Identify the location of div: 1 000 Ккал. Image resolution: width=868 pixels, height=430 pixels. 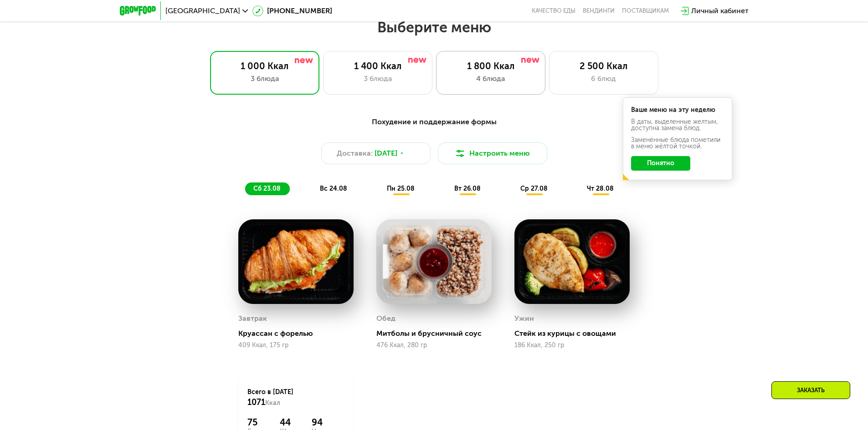
(265, 66).